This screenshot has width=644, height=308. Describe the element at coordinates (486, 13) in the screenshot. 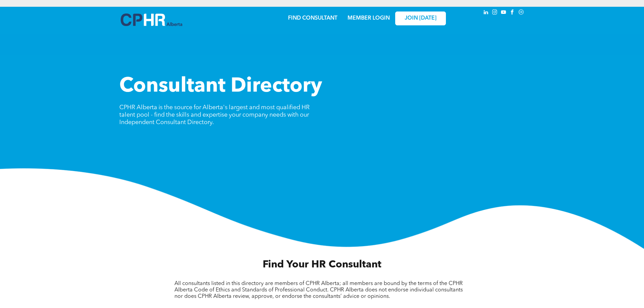

I see `a: linkedin` at that location.